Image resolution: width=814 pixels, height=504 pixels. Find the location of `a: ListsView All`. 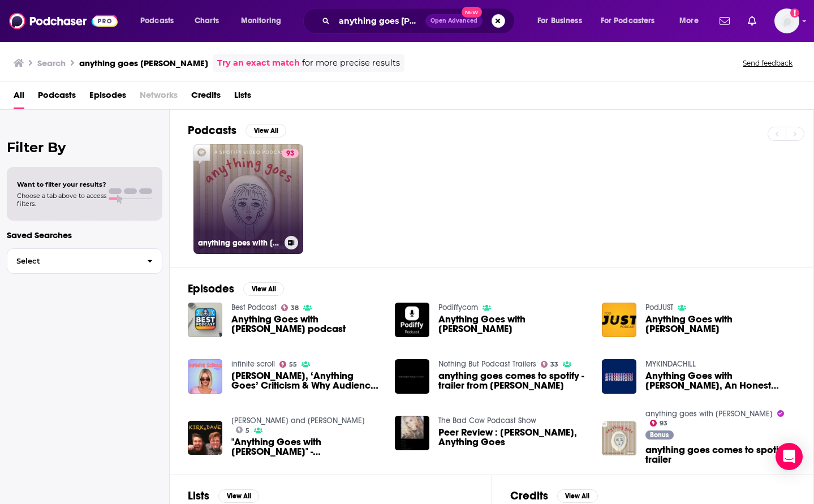

a: ListsView All is located at coordinates (224, 496).